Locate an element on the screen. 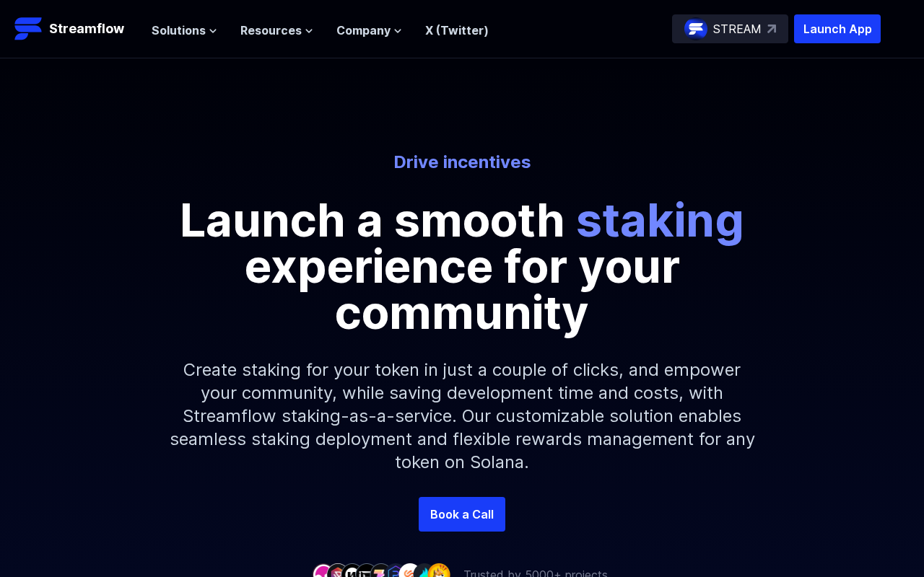  p: Drive incentives is located at coordinates (462, 162).